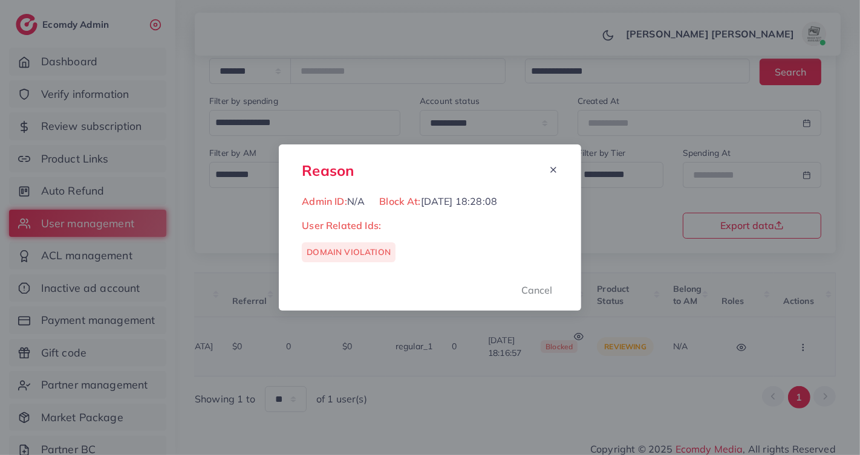  I want to click on button: Cancel, so click(537, 290).